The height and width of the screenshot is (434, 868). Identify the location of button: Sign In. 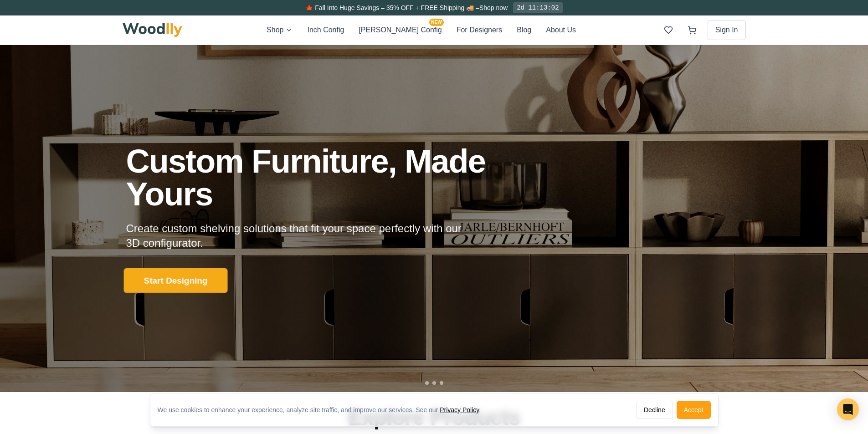
(727, 30).